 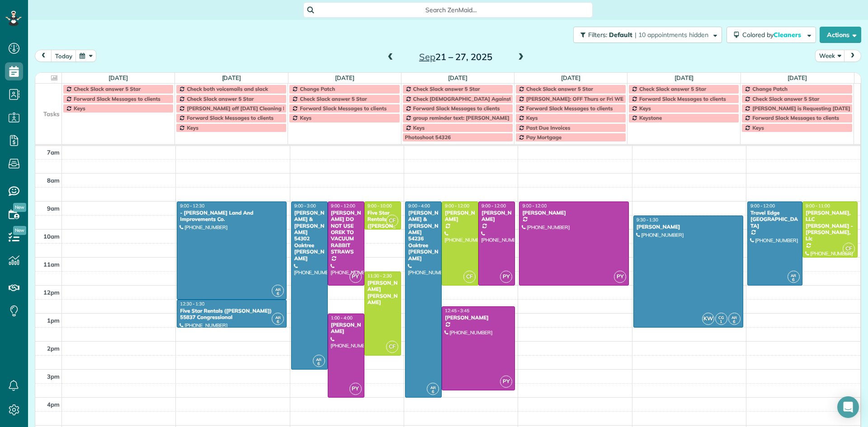 What do you see at coordinates (853, 55) in the screenshot?
I see `button: next` at bounding box center [853, 55].